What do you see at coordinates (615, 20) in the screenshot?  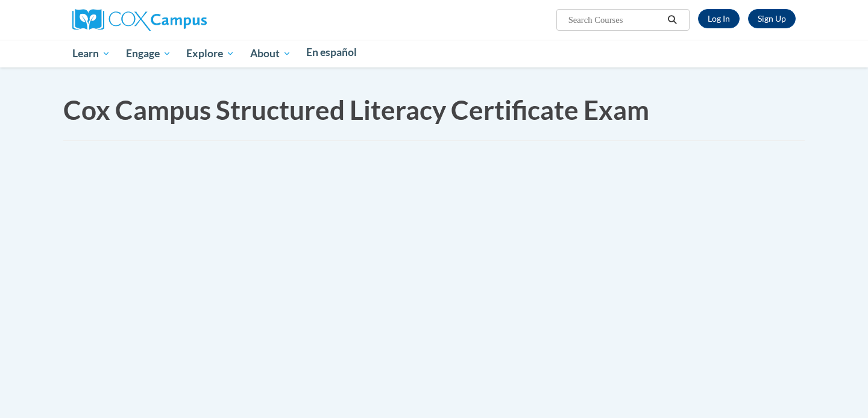 I see `input: Search Courses` at bounding box center [615, 20].